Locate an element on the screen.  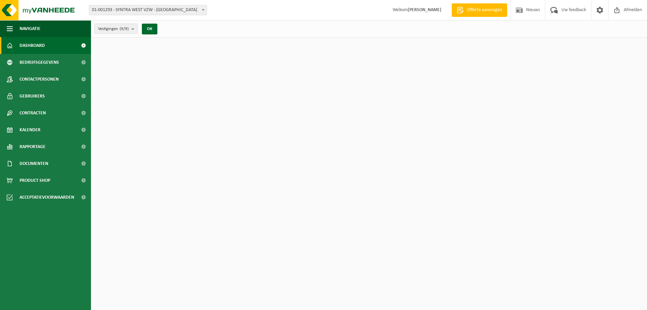
button: OK is located at coordinates (150, 29).